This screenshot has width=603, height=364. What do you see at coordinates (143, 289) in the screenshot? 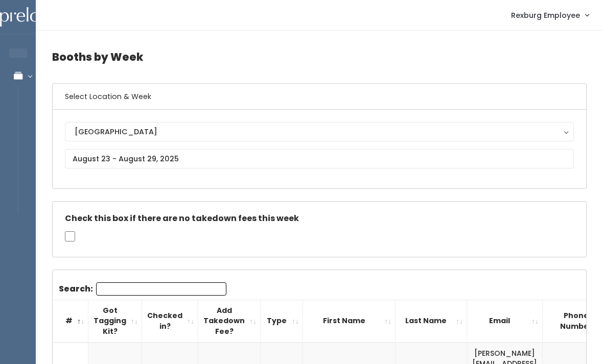
I see `label: Search:` at bounding box center [143, 289].